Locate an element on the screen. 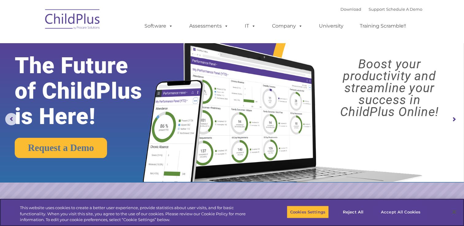  button: Close is located at coordinates (454, 212).